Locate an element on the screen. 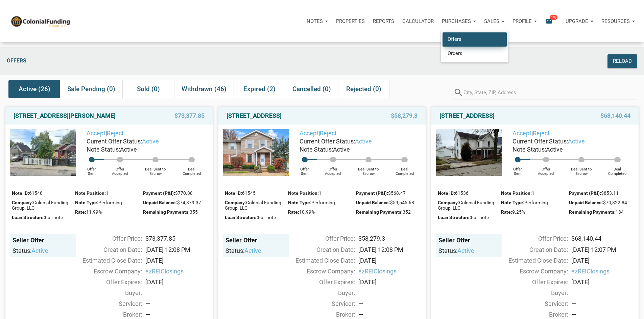 This screenshot has width=644, height=319. a: Properties is located at coordinates (350, 21).